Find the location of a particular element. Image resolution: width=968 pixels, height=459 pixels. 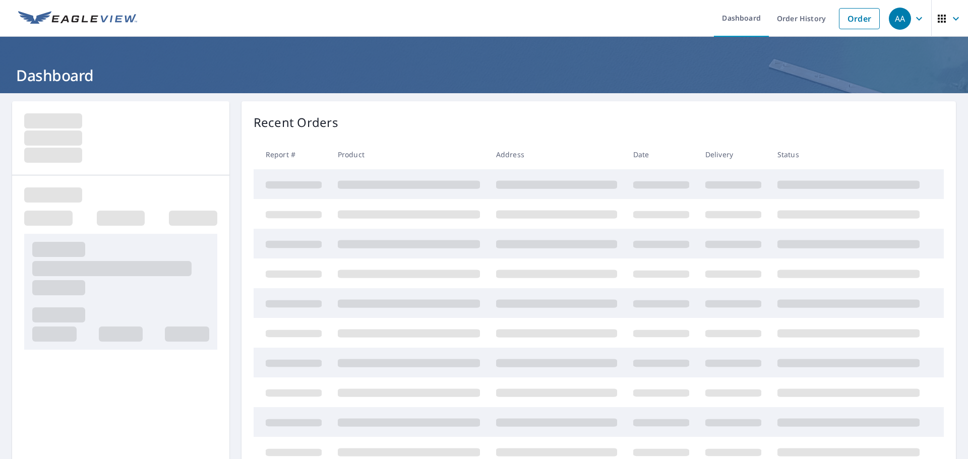

a: Order is located at coordinates (859, 19).